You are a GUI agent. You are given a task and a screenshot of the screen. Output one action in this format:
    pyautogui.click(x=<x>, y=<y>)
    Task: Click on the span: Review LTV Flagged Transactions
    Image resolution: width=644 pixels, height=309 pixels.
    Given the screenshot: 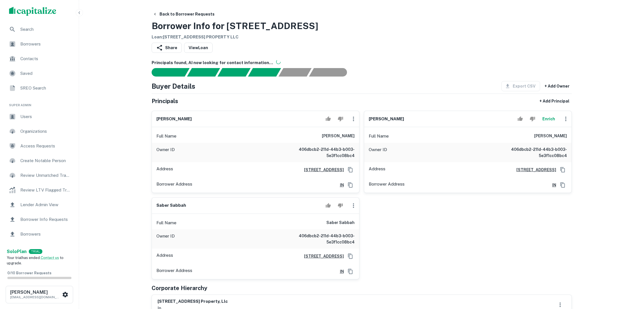 What is the action you would take?
    pyautogui.click(x=46, y=190)
    